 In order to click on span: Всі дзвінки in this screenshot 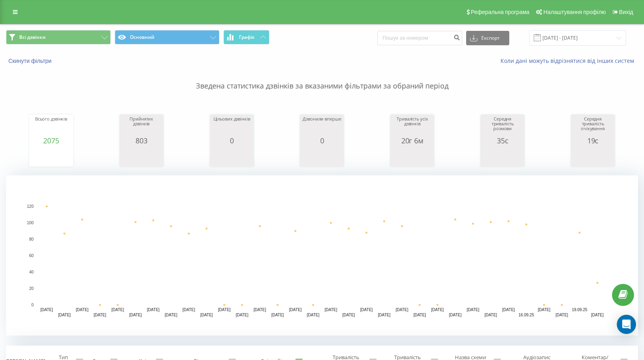, I will do `click(33, 37)`.